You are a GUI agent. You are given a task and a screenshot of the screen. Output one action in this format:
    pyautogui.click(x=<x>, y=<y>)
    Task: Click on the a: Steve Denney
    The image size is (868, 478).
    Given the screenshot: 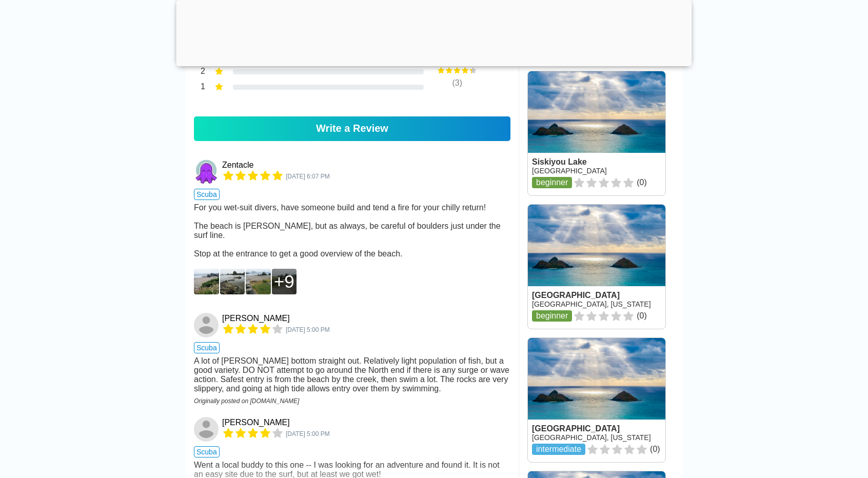 What is the action you would take?
    pyautogui.click(x=207, y=325)
    